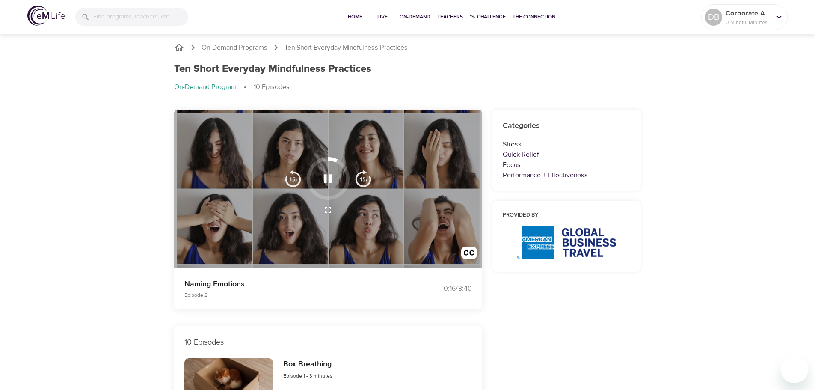 The width and height of the screenshot is (815, 390). What do you see at coordinates (469, 254) in the screenshot?
I see `button: Transcript/Closed Captions (c)` at bounding box center [469, 254].